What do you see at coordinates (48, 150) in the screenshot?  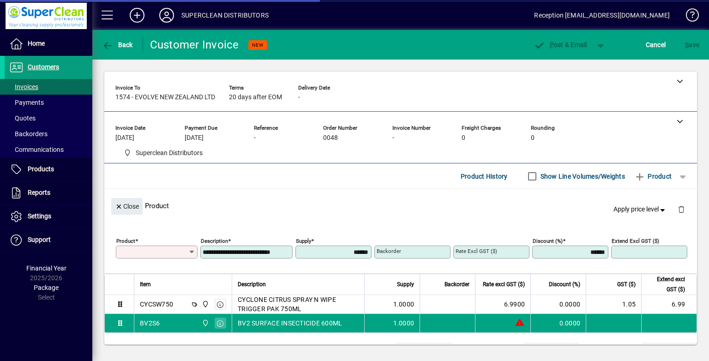 I see `a: Communications` at bounding box center [48, 150].